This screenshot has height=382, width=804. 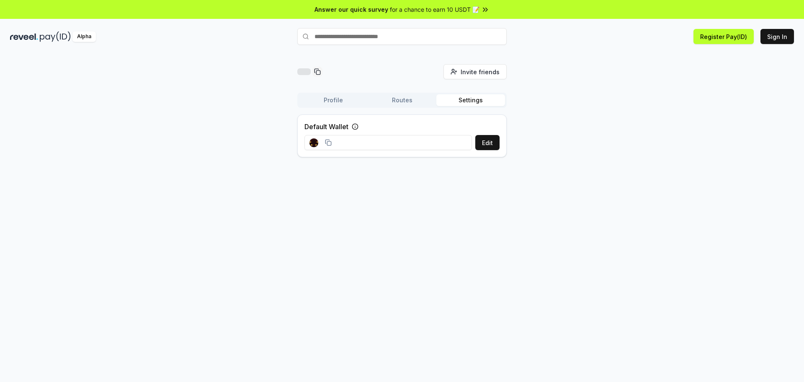 I want to click on button: Profile, so click(x=334, y=100).